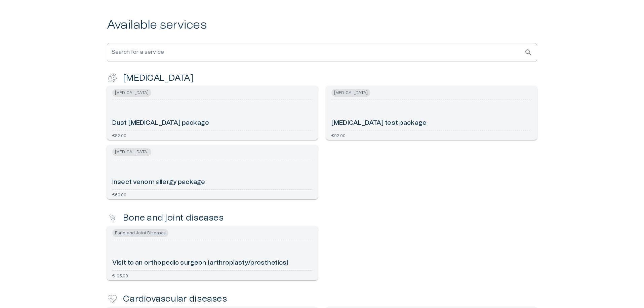  I want to click on a: Navigate to Insect venom allergy package, so click(212, 172).